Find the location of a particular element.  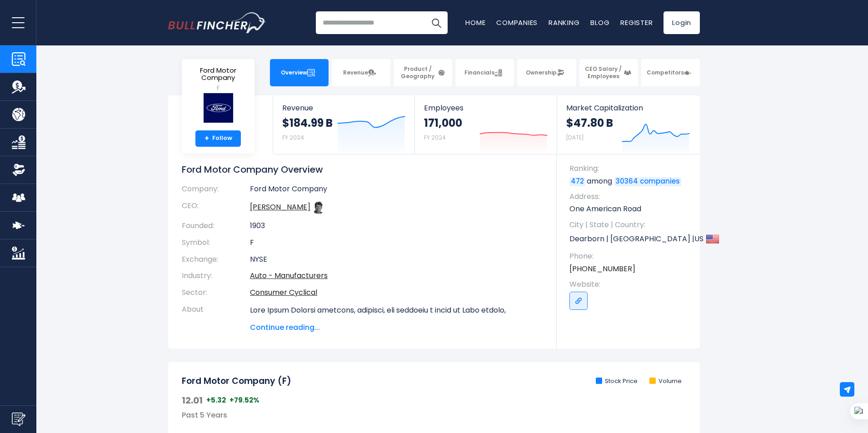

a: Companies is located at coordinates (516, 22).